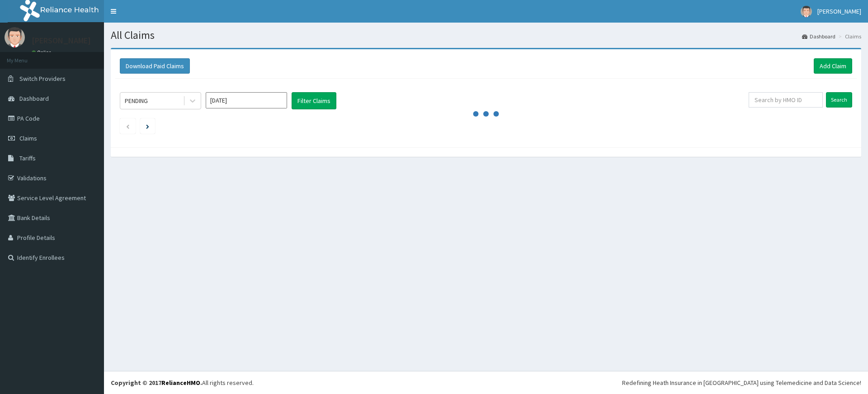  What do you see at coordinates (155, 66) in the screenshot?
I see `button: Download Paid Claims` at bounding box center [155, 66].